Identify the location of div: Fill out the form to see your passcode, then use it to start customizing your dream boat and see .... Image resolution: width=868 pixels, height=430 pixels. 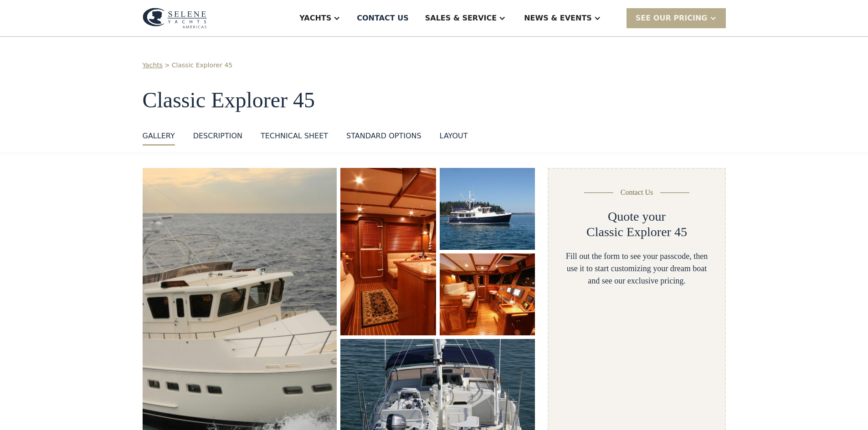
(636, 269).